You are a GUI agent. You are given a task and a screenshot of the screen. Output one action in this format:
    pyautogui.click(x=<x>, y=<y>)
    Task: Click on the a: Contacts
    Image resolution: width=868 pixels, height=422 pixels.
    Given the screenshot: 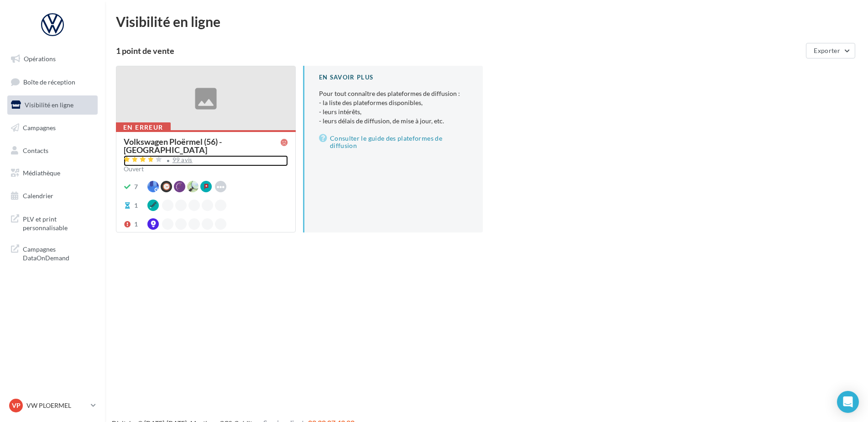 What is the action you would take?
    pyautogui.click(x=52, y=151)
    